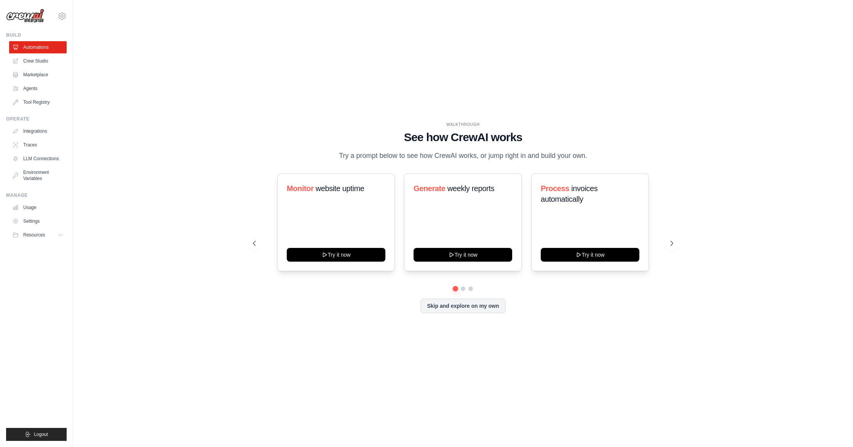 The width and height of the screenshot is (853, 447). I want to click on div: Manage, so click(36, 195).